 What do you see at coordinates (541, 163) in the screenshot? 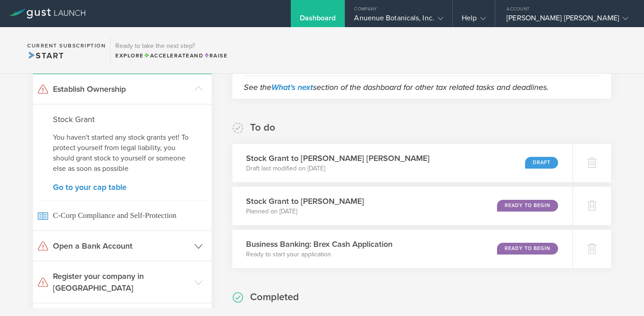
I see `div: Draft` at bounding box center [541, 163].